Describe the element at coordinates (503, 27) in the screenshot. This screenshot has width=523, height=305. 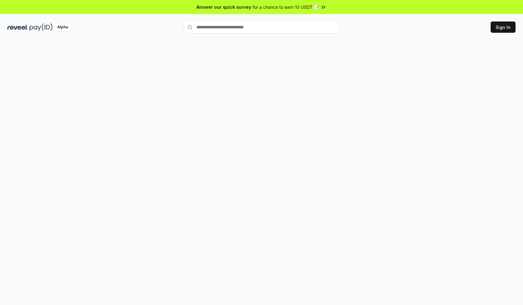
I see `button: Sign In` at that location.